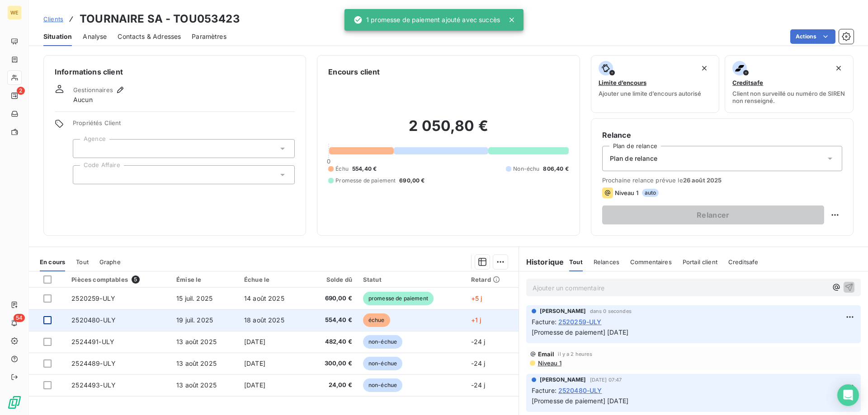 The width and height of the screenshot is (868, 415). Describe the element at coordinates (427, 20) in the screenshot. I see `div: 1 promesse de paiement ajouté avec succès` at that location.